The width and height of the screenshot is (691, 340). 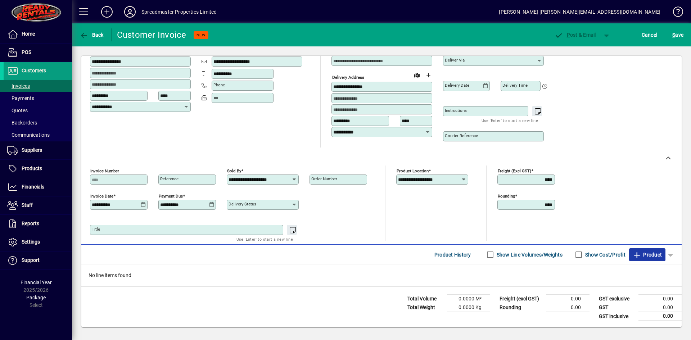 What do you see at coordinates (36, 282) in the screenshot?
I see `span: Financial Year` at bounding box center [36, 282].